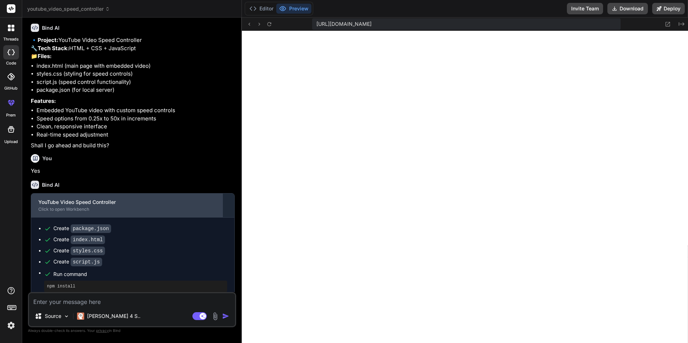 The width and height of the screenshot is (688, 343). Describe the element at coordinates (11, 39) in the screenshot. I see `label: threads` at that location.